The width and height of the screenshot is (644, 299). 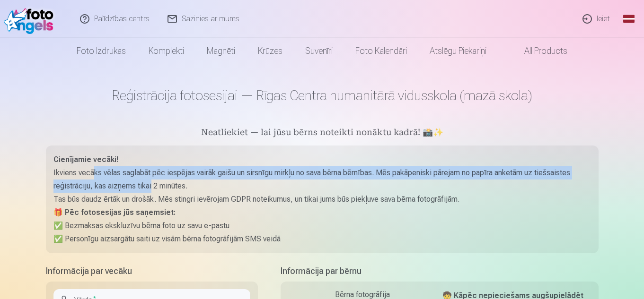 I want to click on a: Atslēgu piekariņi, so click(x=458, y=51).